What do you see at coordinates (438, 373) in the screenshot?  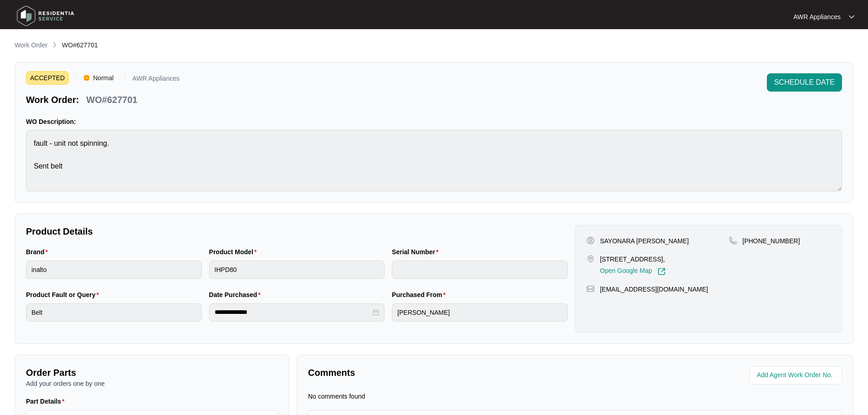 I see `p: Comments` at bounding box center [438, 373].